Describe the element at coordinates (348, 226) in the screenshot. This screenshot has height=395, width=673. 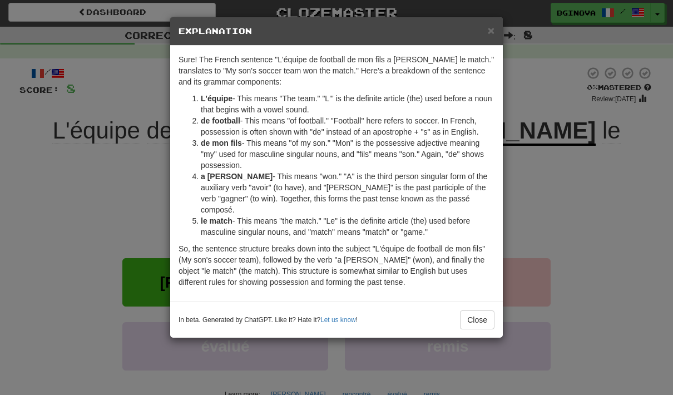
I see `li: - This means "the match." "Le" is the definite article (the) used before masculine singular nouns...` at that location.